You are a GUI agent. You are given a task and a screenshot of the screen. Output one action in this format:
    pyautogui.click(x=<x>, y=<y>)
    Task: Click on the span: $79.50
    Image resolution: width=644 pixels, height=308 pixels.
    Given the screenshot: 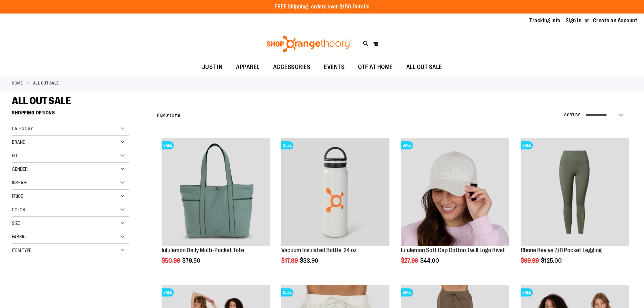 What is the action you would take?
    pyautogui.click(x=191, y=261)
    